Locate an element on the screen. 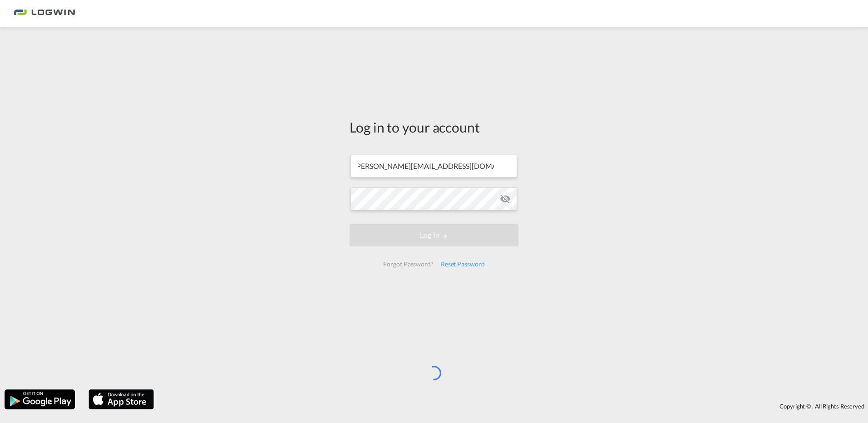 This screenshot has height=423, width=868. div: Reset Password is located at coordinates (462, 264).